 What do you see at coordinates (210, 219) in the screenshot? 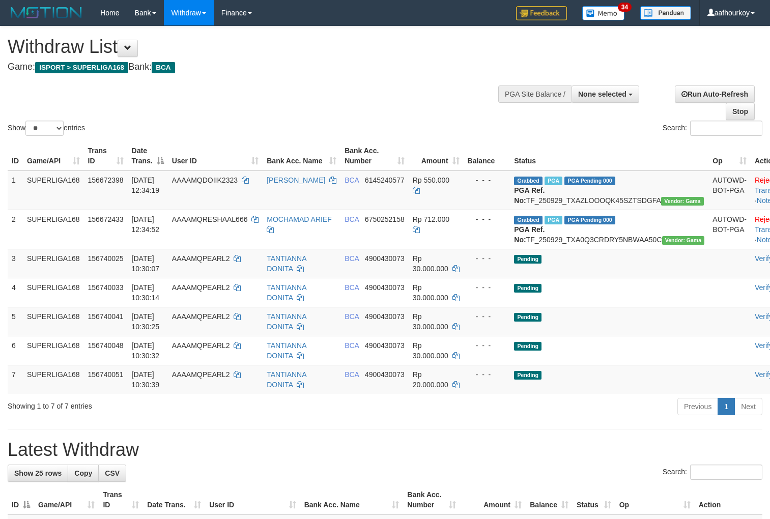
I see `span: AAAAMQRESHAAL666` at bounding box center [210, 219].